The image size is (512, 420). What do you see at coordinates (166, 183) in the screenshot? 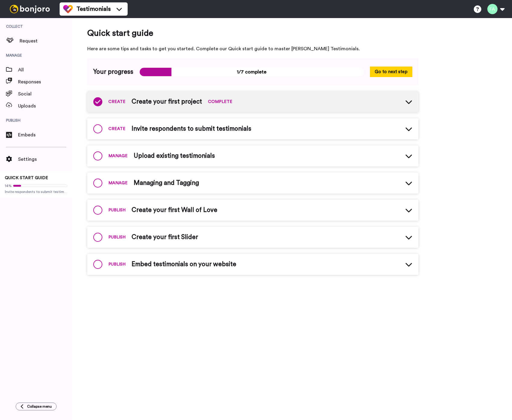
I see `span: Managing and Tagging` at bounding box center [166, 183].